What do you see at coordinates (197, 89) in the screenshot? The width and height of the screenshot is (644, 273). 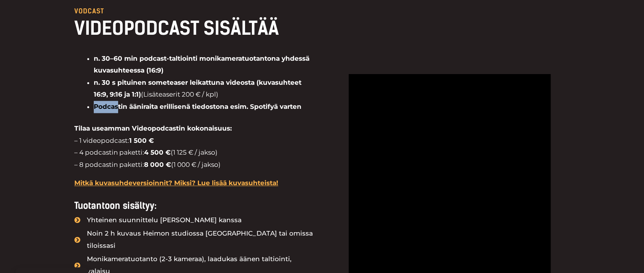 I see `strong: n. 30 s pituinen someteaser leikattuna videosta (kuvasuhteet 16:9, 9:16 ja 1:1)` at bounding box center [197, 89].